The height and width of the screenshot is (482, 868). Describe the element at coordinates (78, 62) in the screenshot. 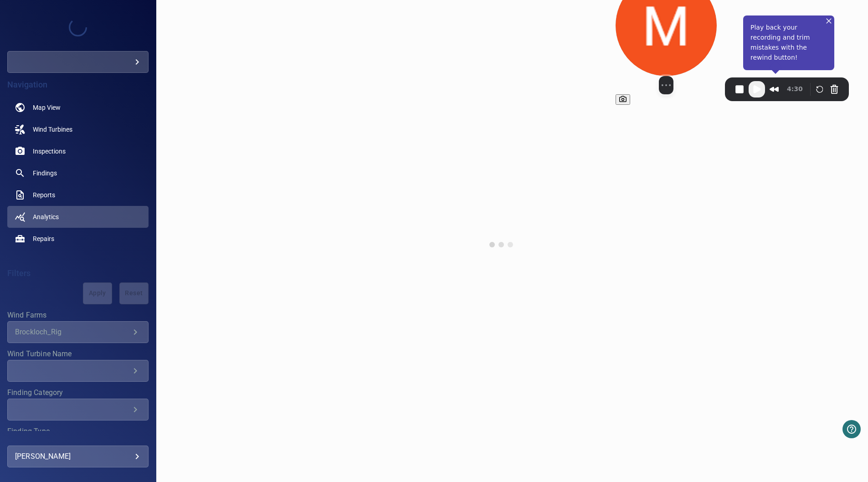

I see `div: fredolsen` at that location.